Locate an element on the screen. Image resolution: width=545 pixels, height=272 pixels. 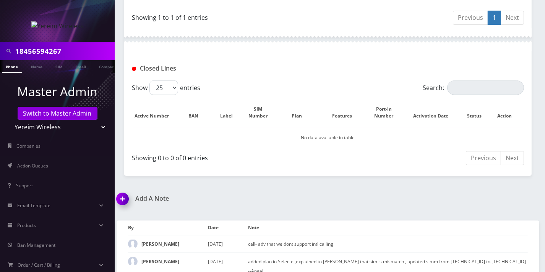
th: Plan: activate to sort column ascending is located at coordinates (301, 113).